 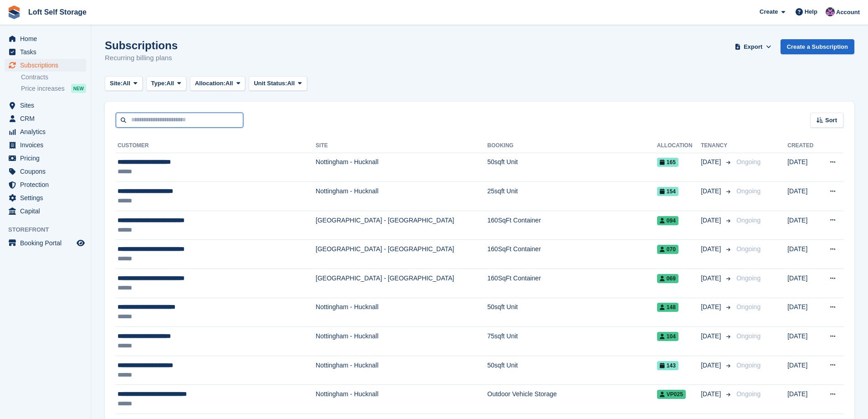 What do you see at coordinates (166, 83) in the screenshot?
I see `button: Type: All` at bounding box center [166, 83].